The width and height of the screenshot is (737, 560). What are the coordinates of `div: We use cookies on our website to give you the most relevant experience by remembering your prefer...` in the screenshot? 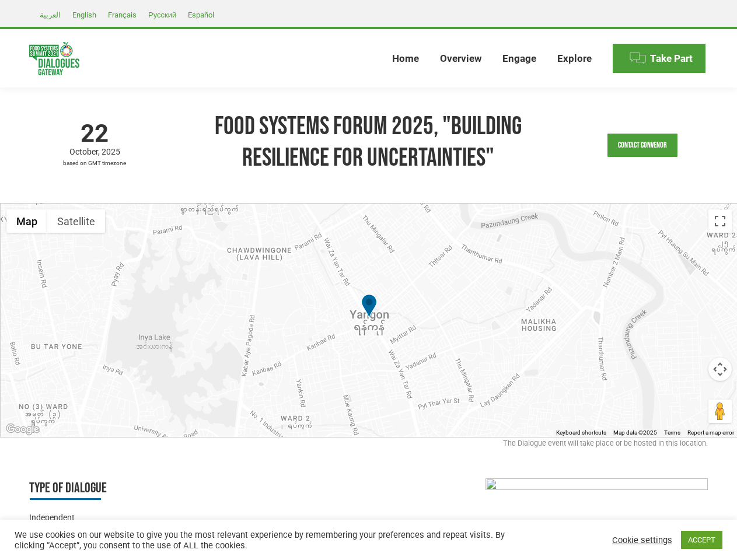 It's located at (262, 540).